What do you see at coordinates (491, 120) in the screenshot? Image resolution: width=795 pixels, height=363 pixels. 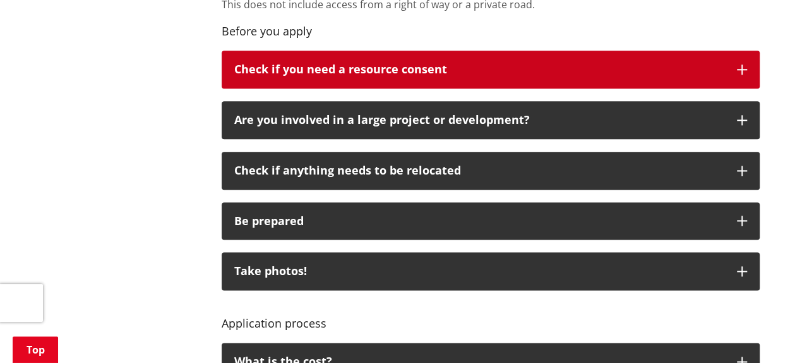 I see `button: Are you involved in a large project or development?` at bounding box center [491, 120].